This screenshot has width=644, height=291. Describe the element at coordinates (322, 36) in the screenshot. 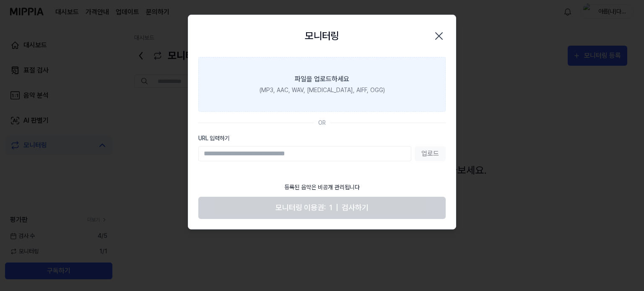

I see `h2: 모니터링` at that location.